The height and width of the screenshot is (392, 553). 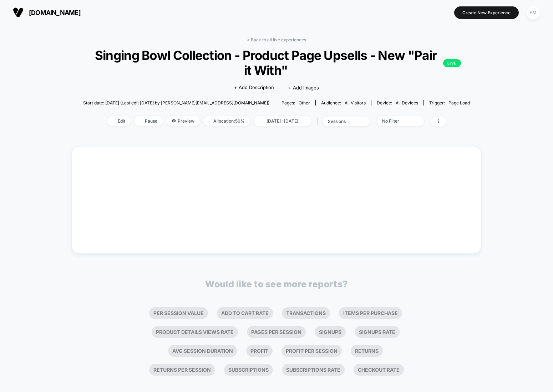 What do you see at coordinates (276, 332) in the screenshot?
I see `li: Pages Per Session` at bounding box center [276, 332].